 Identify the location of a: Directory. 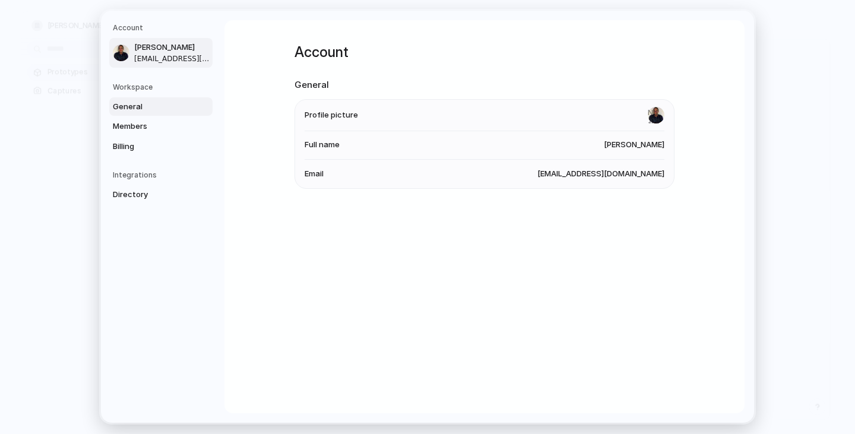
(161, 195).